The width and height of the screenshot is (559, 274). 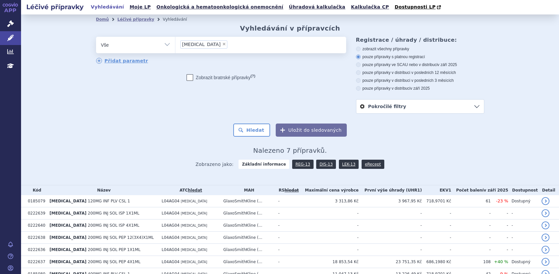 What do you see at coordinates (113, 213) in the screenshot?
I see `span: 200MG INJ SOL ISP 1X1ML` at bounding box center [113, 213].